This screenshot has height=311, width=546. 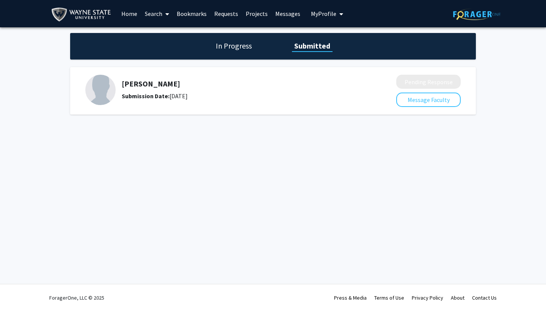 I want to click on a: Message Faculty, so click(x=428, y=100).